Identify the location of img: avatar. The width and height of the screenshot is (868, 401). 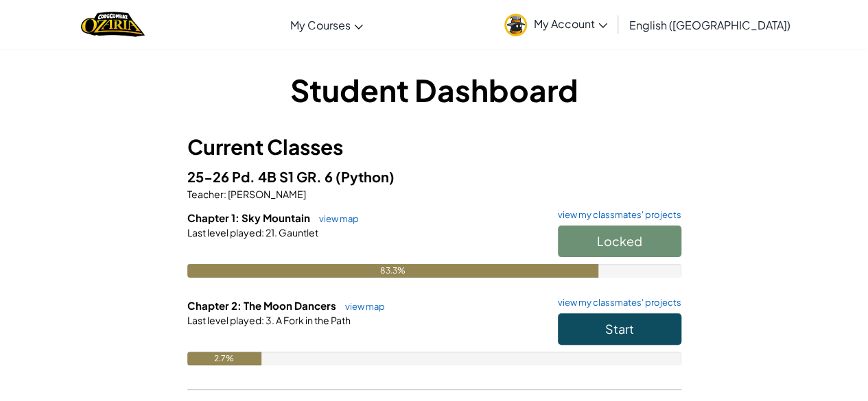
(515, 25).